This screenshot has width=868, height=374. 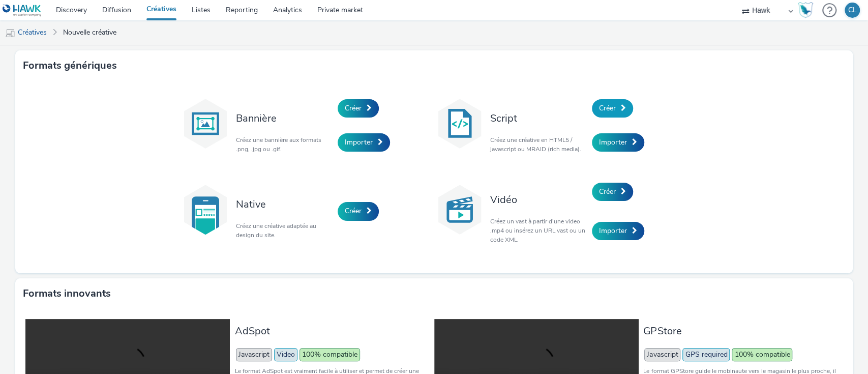 What do you see at coordinates (284, 230) in the screenshot?
I see `p: Créez une créative adaptée au design du site.` at bounding box center [284, 230].